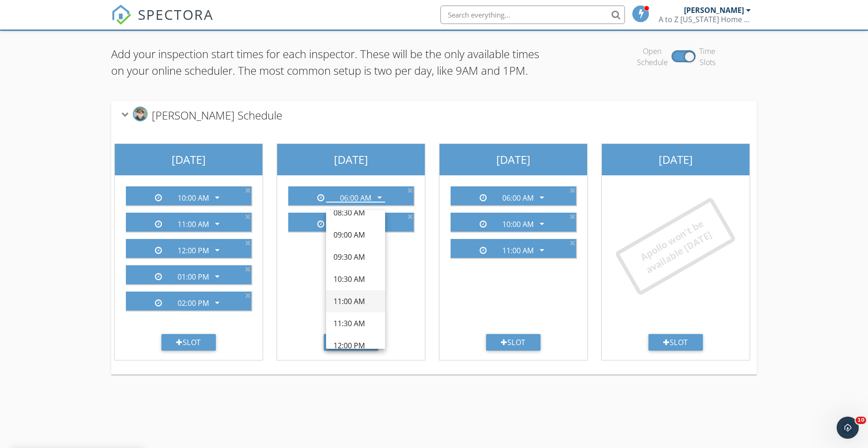  What do you see at coordinates (162, 22) in the screenshot?
I see `a: SPECTORA` at bounding box center [162, 22].